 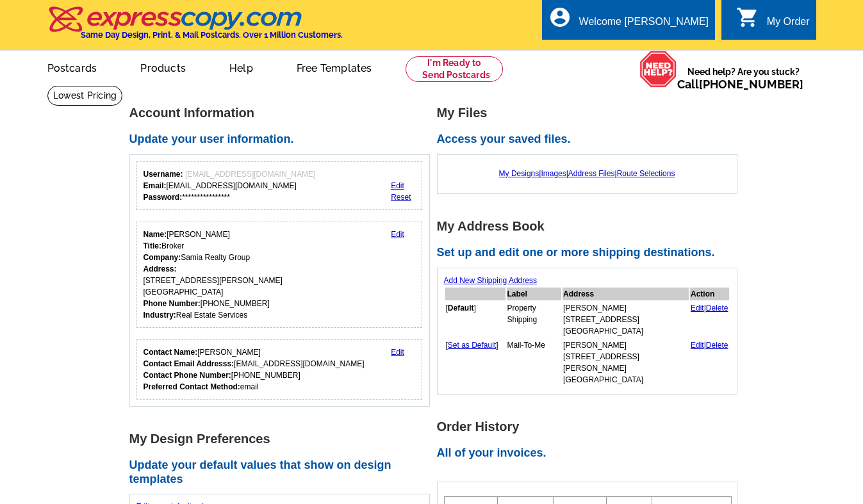 I want to click on th: Address, so click(x=625, y=294).